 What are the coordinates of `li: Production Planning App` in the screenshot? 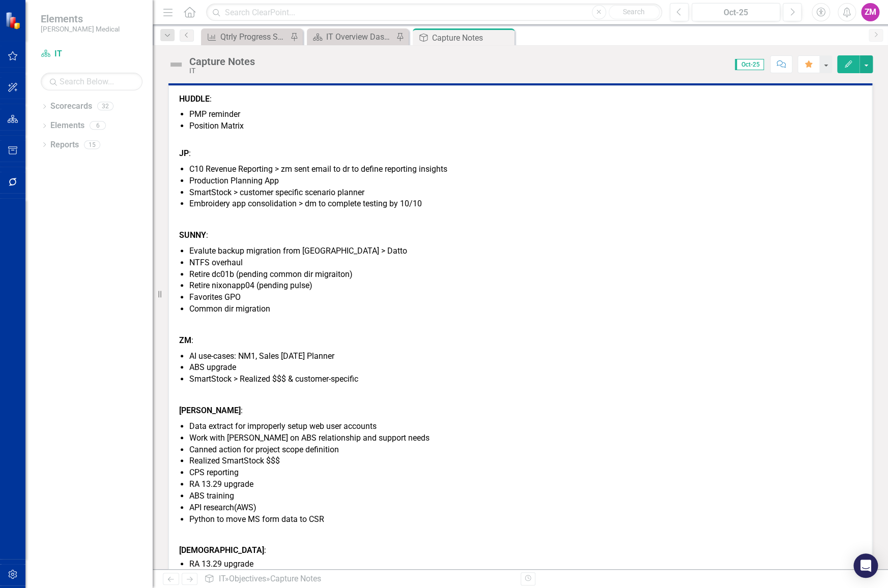 It's located at (525, 180).